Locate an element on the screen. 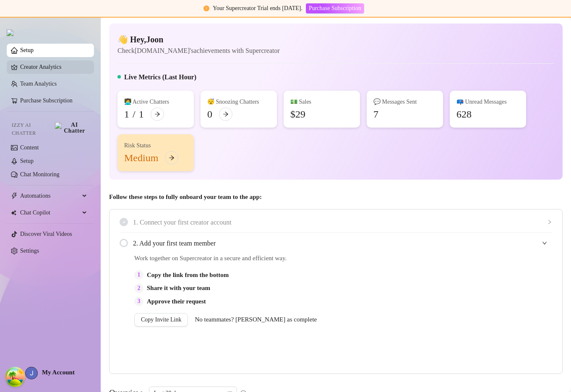 This screenshot has width=571, height=392. div: $29 is located at coordinates (298, 114).